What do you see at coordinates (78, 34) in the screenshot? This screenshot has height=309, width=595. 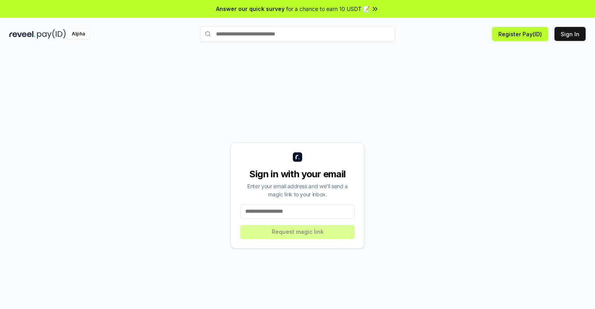 I see `div: Alpha` at bounding box center [78, 34].